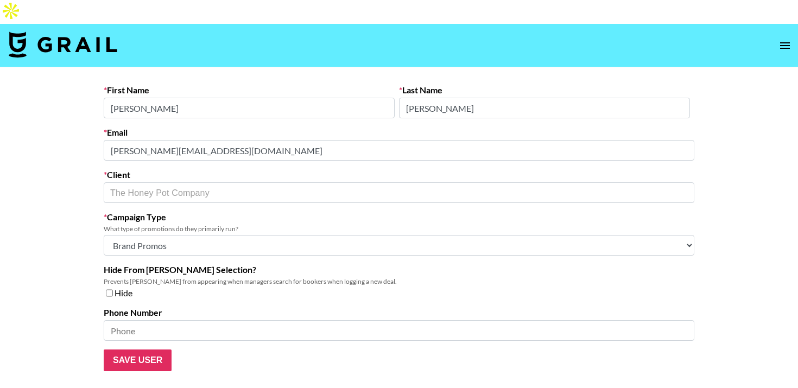  I want to click on div: What type of promotions do they primarily run?, so click(399, 228).